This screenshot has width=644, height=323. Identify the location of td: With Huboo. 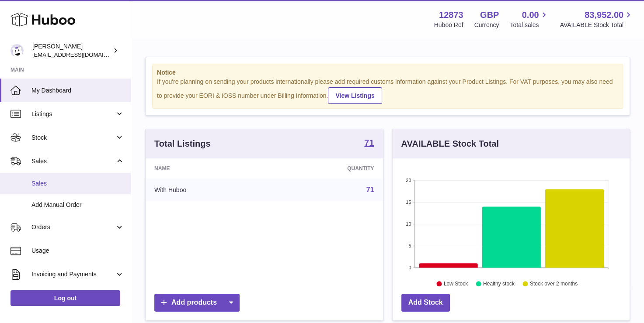
(209, 190).